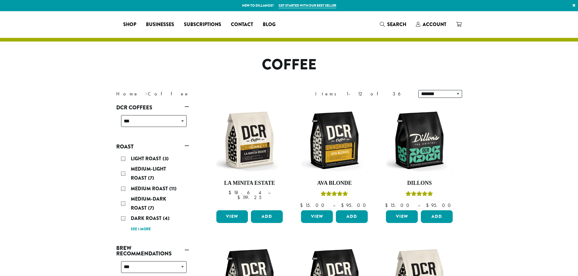  Describe the element at coordinates (202, 25) in the screenshot. I see `span: Subscriptions` at that location.